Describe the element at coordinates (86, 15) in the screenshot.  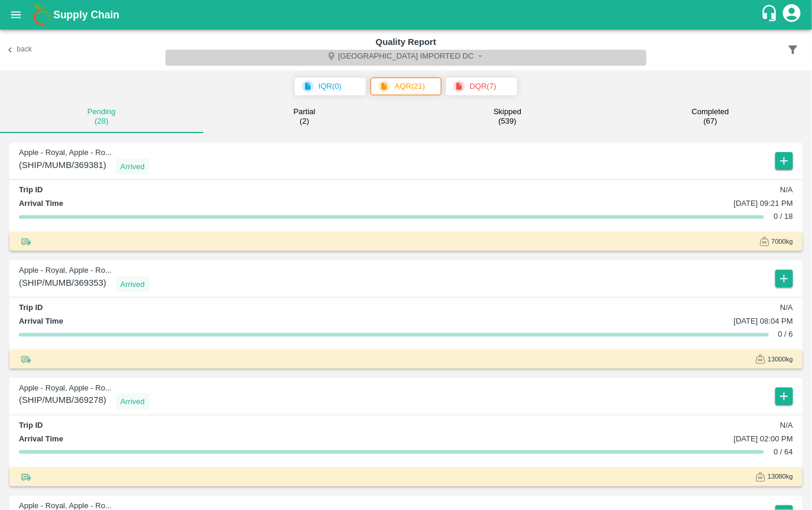
I see `b: Supply Chain` at that location.